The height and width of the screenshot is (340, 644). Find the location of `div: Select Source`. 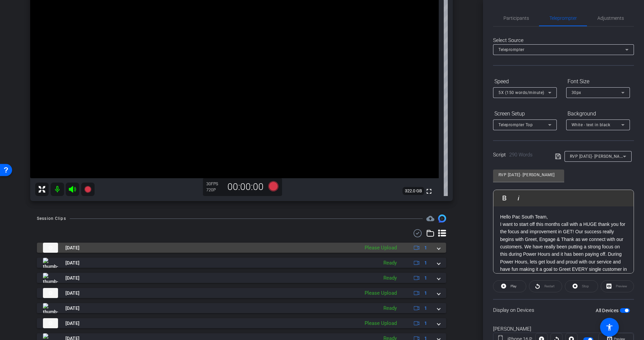

div: Select Source is located at coordinates (564, 40).